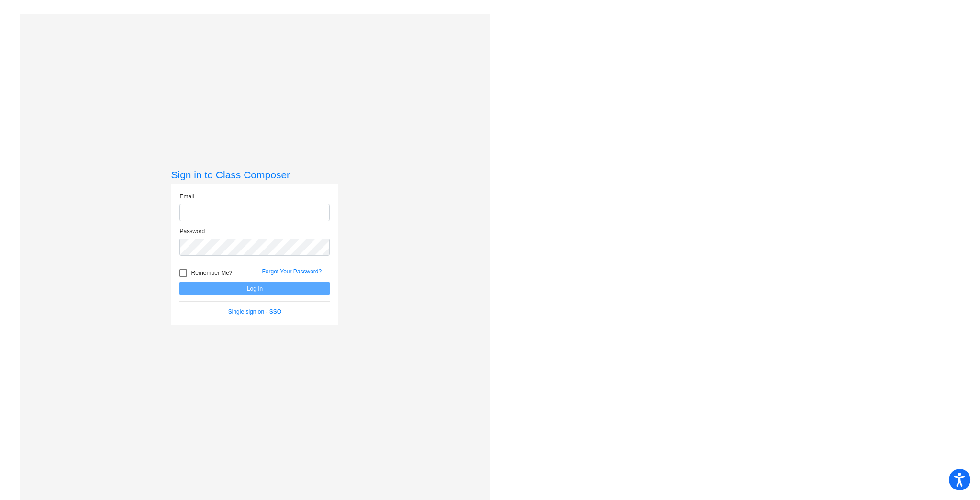 This screenshot has width=980, height=500. What do you see at coordinates (211, 273) in the screenshot?
I see `span: Remember Me?` at bounding box center [211, 273].